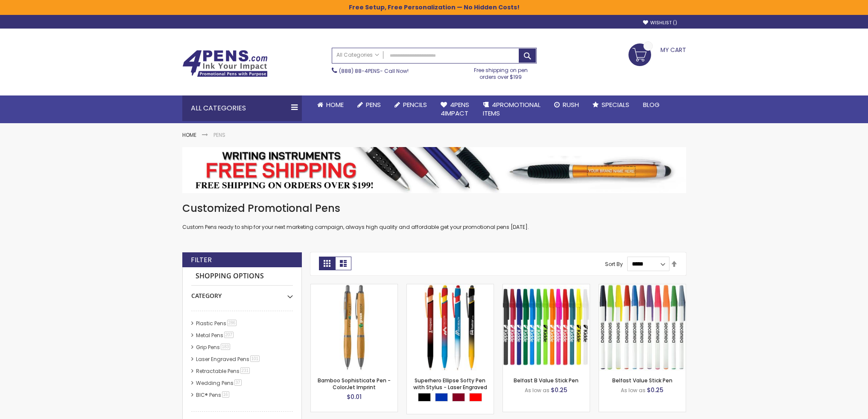 The width and height of the screenshot is (868, 419). Describe the element at coordinates (214, 348) in the screenshot. I see `a: Grip Pens183` at that location.